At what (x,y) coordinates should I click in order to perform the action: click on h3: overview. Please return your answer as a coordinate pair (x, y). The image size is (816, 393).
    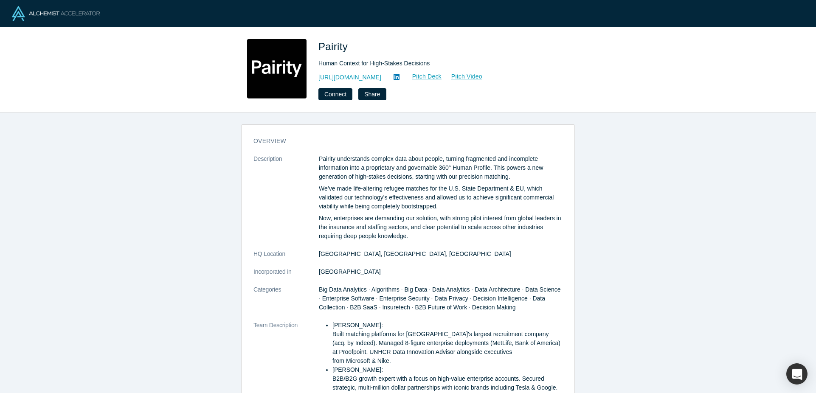
    Looking at the image, I should click on (402, 141).